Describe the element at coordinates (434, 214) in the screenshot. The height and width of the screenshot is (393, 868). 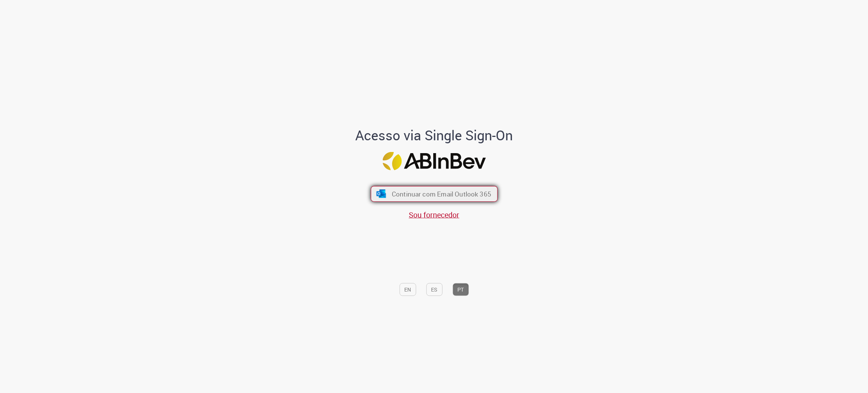
I see `a: Sou fornecedor` at that location.